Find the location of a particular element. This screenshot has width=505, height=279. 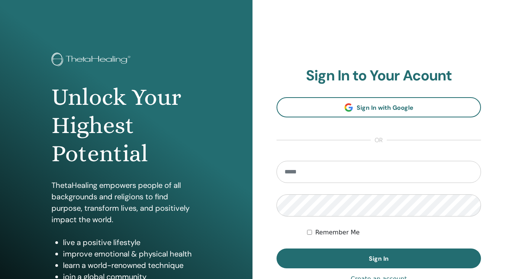

span: Sign In is located at coordinates (379, 259).